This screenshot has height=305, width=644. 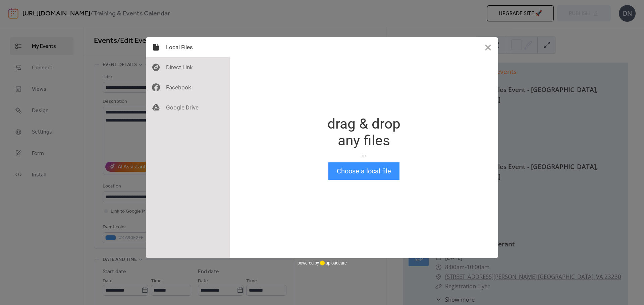 I want to click on div: Local Files, so click(x=188, y=47).